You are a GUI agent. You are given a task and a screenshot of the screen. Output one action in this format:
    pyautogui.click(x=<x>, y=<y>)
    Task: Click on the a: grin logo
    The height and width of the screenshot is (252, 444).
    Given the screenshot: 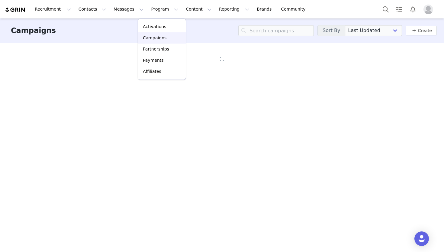 What is the action you would take?
    pyautogui.click(x=15, y=10)
    